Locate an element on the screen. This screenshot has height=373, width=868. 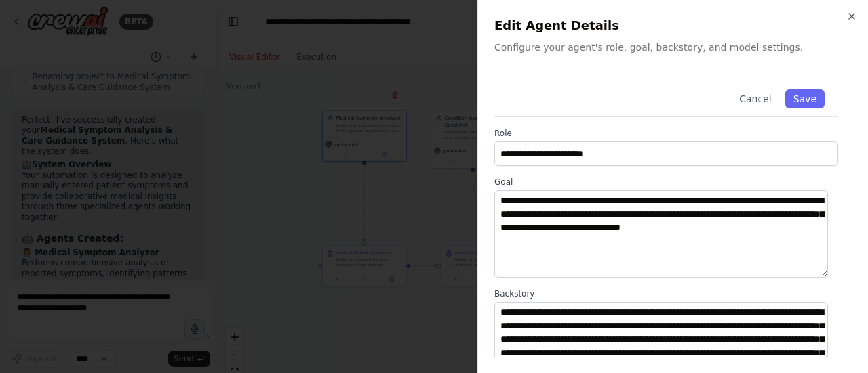
label: Role is located at coordinates (666, 133).